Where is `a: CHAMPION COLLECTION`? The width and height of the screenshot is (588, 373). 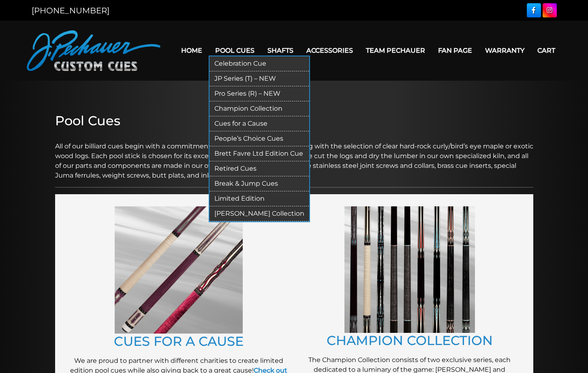 a: CHAMPION COLLECTION is located at coordinates (410, 340).